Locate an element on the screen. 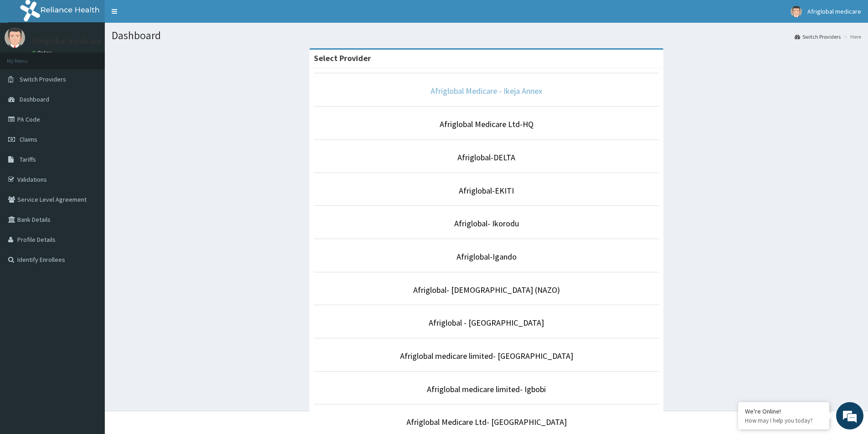  span: Claims is located at coordinates (28, 140).